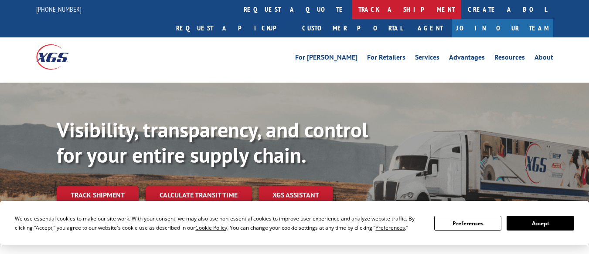  What do you see at coordinates (540, 224) in the screenshot?
I see `button: Accept` at bounding box center [540, 224].